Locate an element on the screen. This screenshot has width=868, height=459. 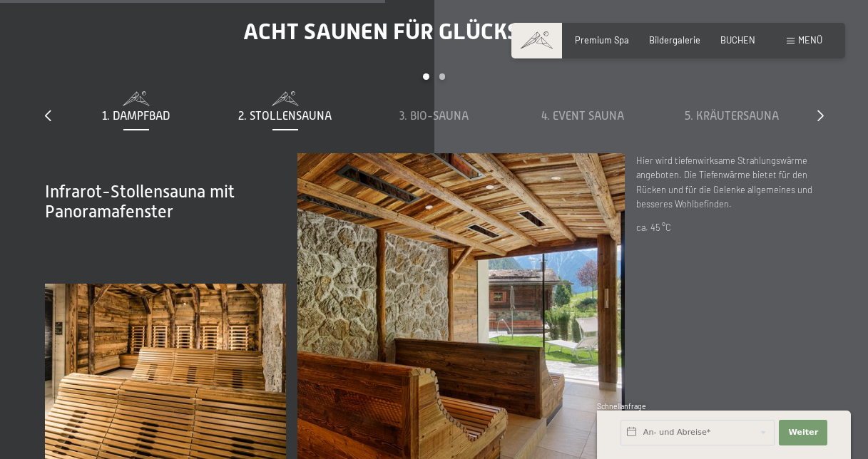
span: 3. Bio-Sauna is located at coordinates (434, 116).